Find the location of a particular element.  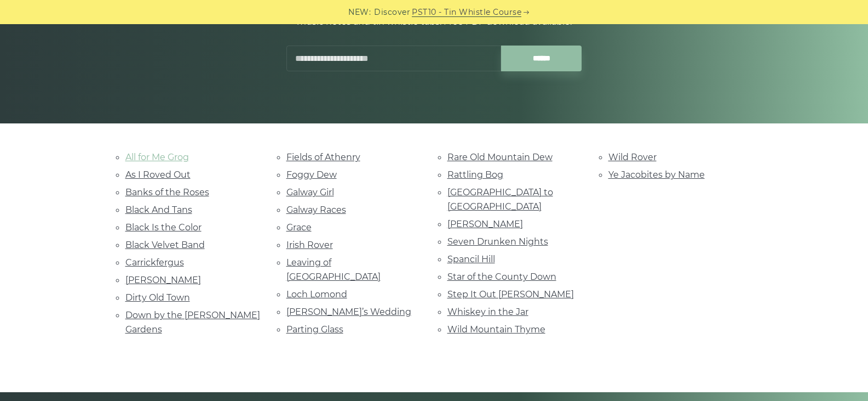

a: Banks of the Roses is located at coordinates (167, 192).